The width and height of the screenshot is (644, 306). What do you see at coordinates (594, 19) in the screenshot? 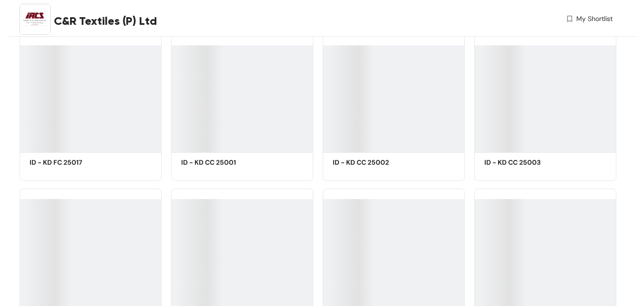
I see `span: My Shortlist` at bounding box center [594, 19].